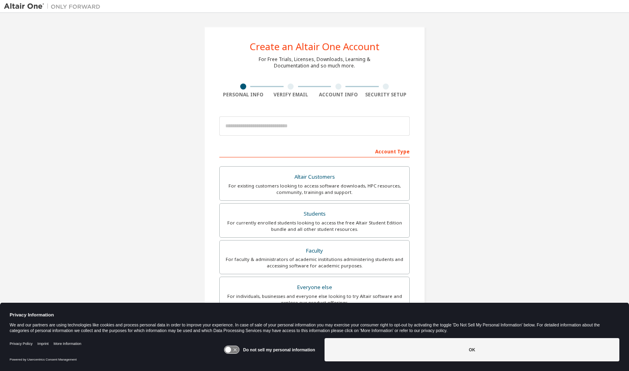 Image resolution: width=629 pixels, height=371 pixels. What do you see at coordinates (386, 95) in the screenshot?
I see `div: Security Setup` at bounding box center [386, 95].